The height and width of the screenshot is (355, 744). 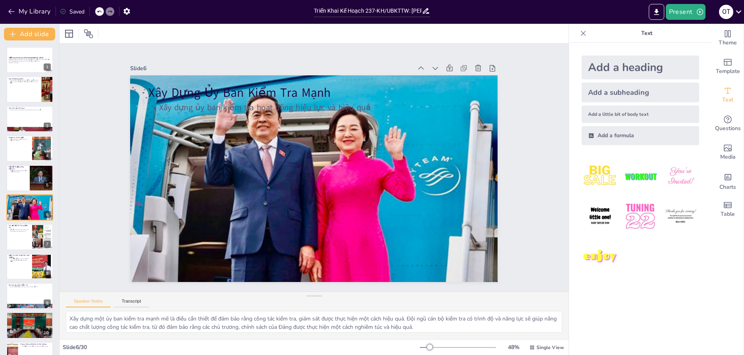 What do you see at coordinates (728, 187) in the screenshot?
I see `span: Charts` at bounding box center [728, 187].